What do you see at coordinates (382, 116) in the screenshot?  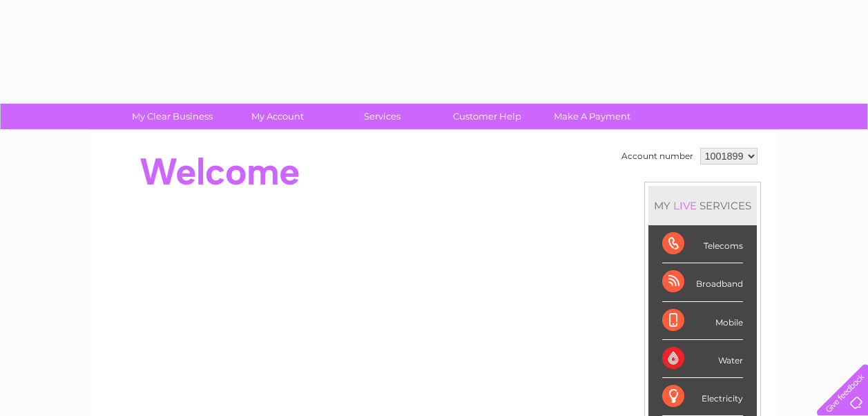 I see `a: Services` at bounding box center [382, 116].